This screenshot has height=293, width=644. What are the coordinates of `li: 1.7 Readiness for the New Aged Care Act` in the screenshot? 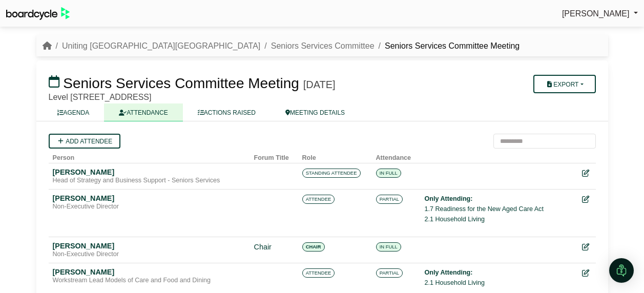 It's located at (499, 209).